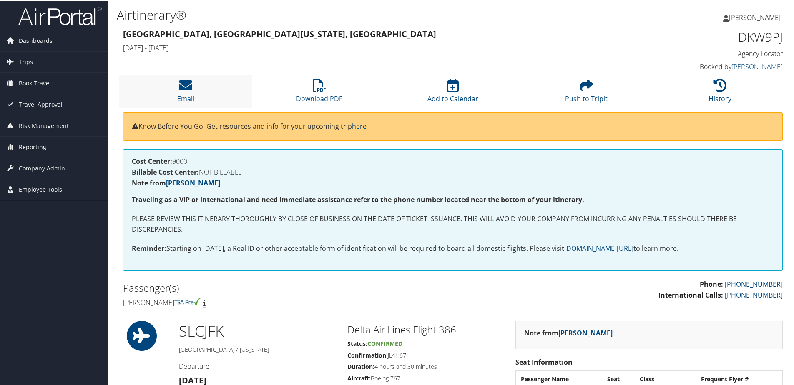 The image size is (794, 385). What do you see at coordinates (453, 126) in the screenshot?
I see `p: Know Before You Go: Get resources and info for your upcoming trip` at bounding box center [453, 126].